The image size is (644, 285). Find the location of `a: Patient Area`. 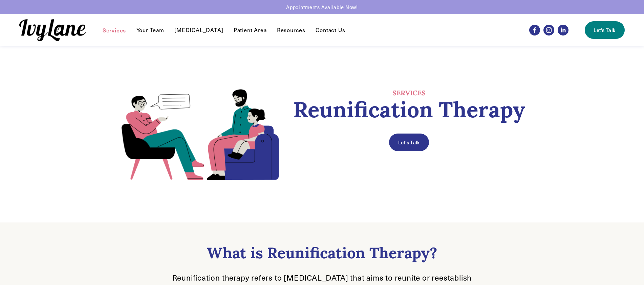

a: Patient Area is located at coordinates (250, 30).